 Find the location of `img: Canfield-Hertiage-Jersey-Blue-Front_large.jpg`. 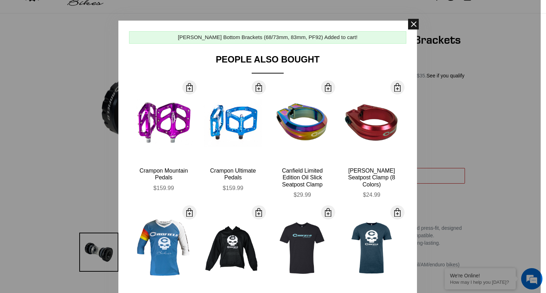

img: Canfield-Hertiage-Jersey-Blue-Front_large.jpg is located at coordinates (164, 248).